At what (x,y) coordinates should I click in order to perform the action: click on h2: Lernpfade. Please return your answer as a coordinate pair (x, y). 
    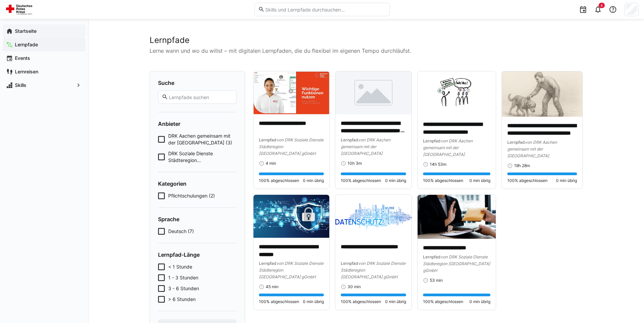
    Looking at the image, I should click on (366, 41).